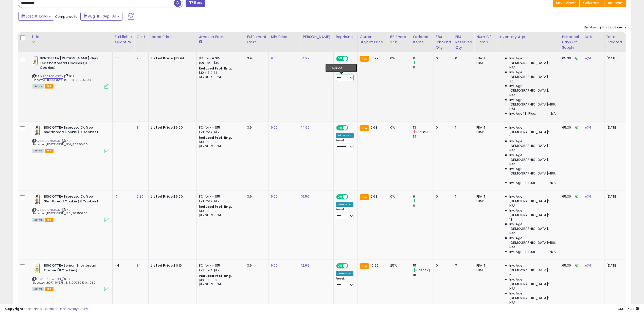 This screenshot has width=644, height=314. Describe the element at coordinates (305, 266) in the screenshot. I see `a: 12.99` at that location.